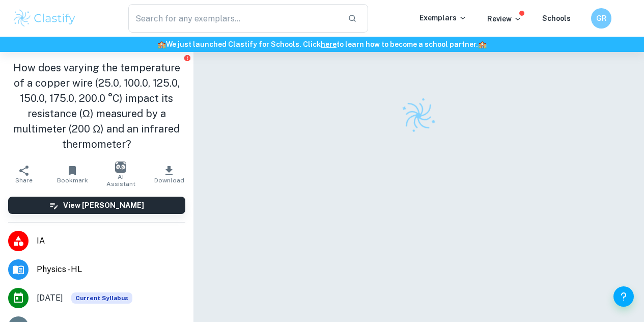 This screenshot has width=644, height=322. What do you see at coordinates (601, 19) in the screenshot?
I see `button: GR` at bounding box center [601, 19].